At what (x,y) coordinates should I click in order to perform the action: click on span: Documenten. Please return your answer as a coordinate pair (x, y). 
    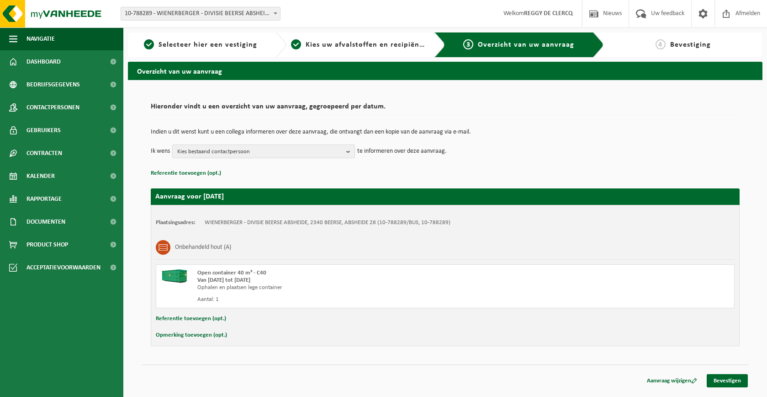
    Looking at the image, I should click on (46, 222).